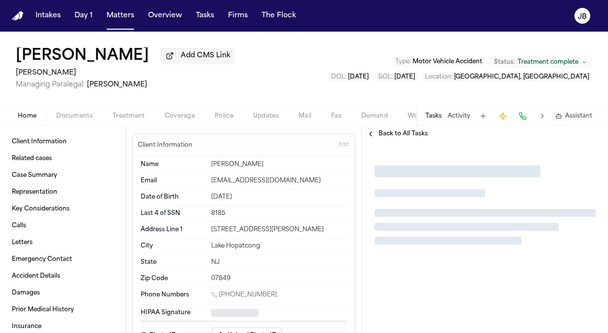  I want to click on button: Change status from Treatment complete, so click(540, 62).